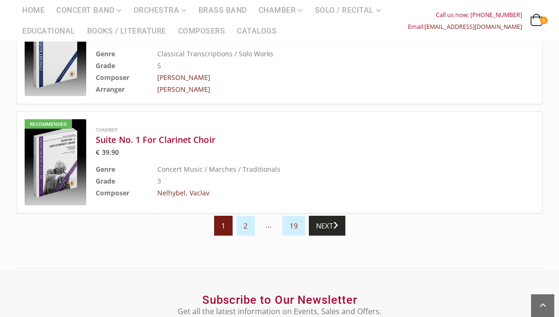  I want to click on td: 3, so click(322, 181).